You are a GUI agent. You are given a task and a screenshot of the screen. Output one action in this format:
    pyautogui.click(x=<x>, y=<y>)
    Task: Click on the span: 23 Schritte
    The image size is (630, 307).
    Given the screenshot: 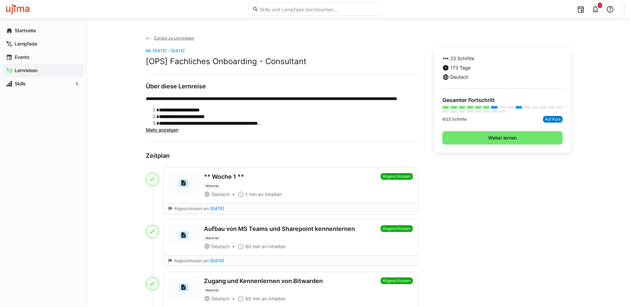 What is the action you would take?
    pyautogui.click(x=462, y=58)
    